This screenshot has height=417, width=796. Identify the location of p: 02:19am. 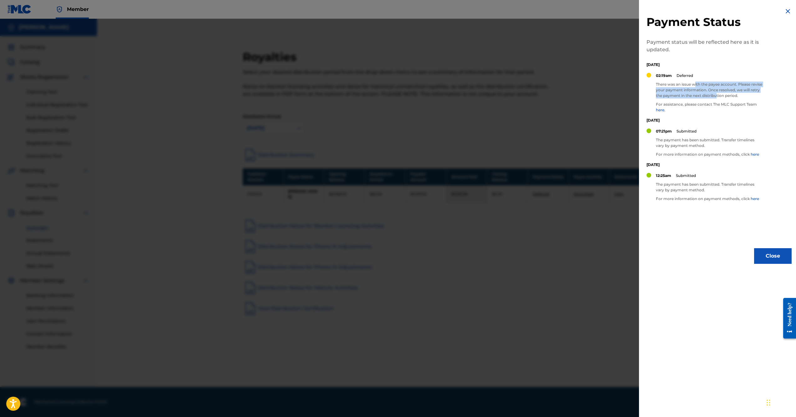
(664, 76).